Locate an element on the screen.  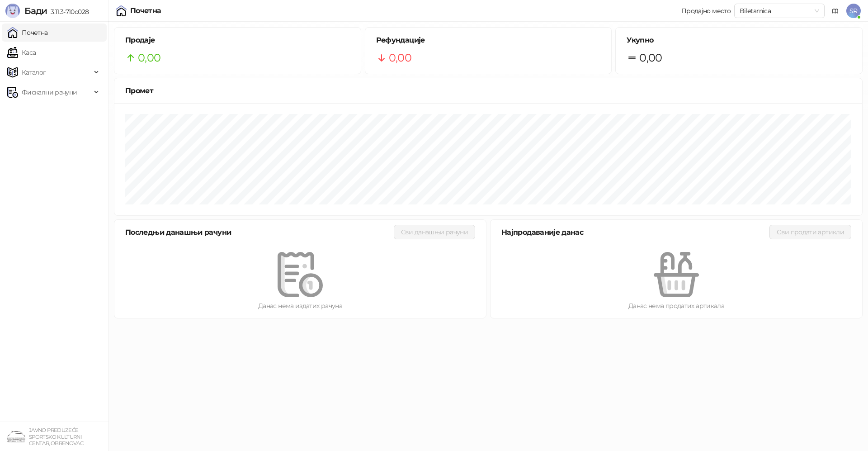
span: SR is located at coordinates (854, 11).